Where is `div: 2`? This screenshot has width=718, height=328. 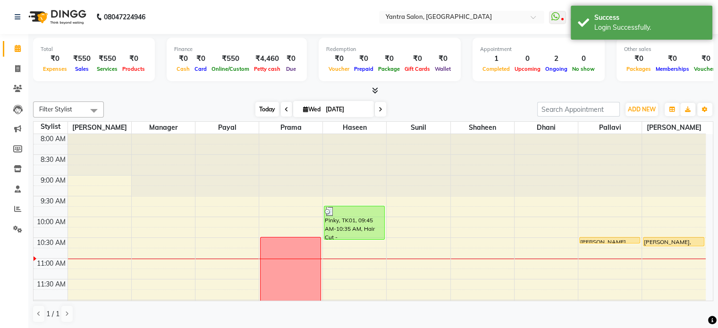 div: 2 is located at coordinates (556, 59).